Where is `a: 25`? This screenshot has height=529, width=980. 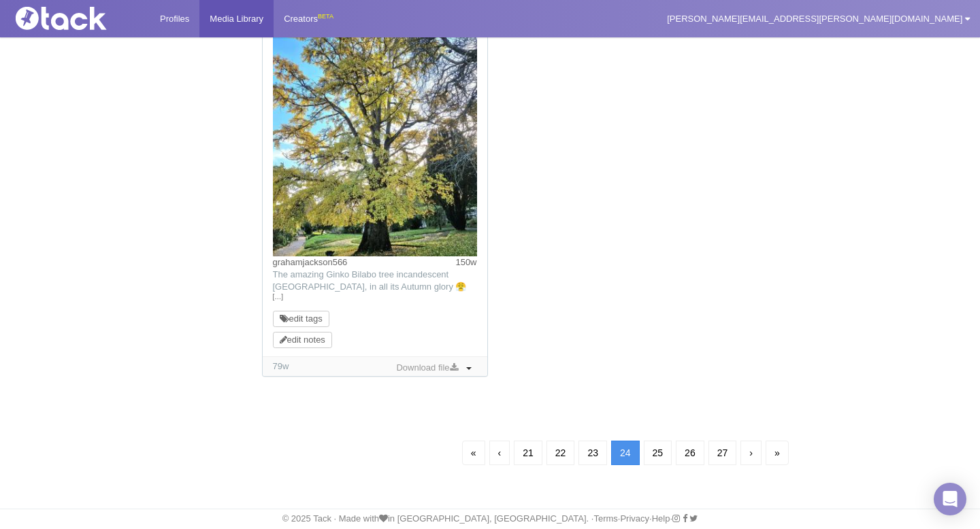
a: 25 is located at coordinates (658, 453).